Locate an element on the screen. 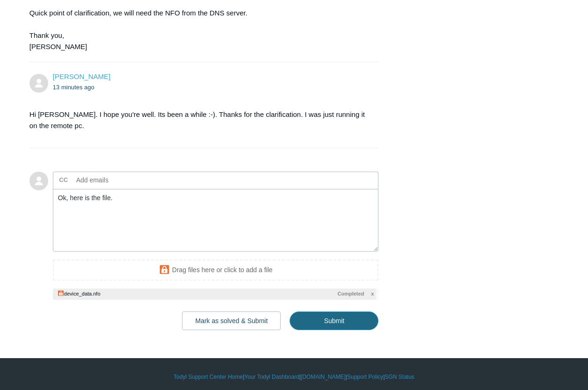 The height and width of the screenshot is (390, 588). label: CC is located at coordinates (63, 180).